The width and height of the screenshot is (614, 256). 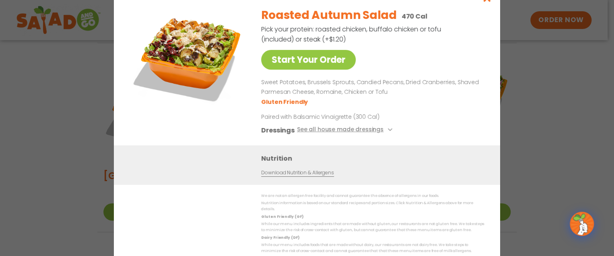 I want to click on p: Sweet Potatoes, Brussels Sprouts, Candied Pecans, Dried Cranberries, Shaved Parmesan Cheese, Roma..., so click(x=371, y=87).